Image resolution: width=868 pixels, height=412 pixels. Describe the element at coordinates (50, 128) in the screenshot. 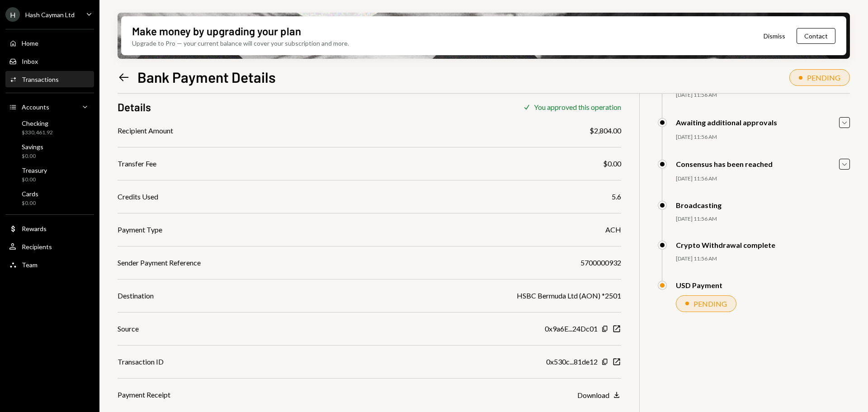

I see `a: Checking$330,461.92` at that location.